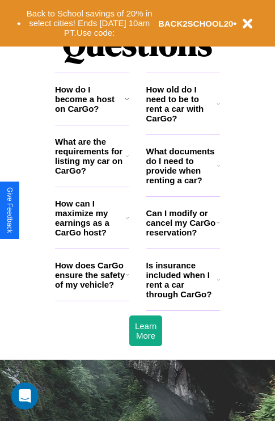 The image size is (275, 421). Describe the element at coordinates (182, 104) in the screenshot. I see `h3: How old do I need to be to rent a car with CarGo?` at that location.